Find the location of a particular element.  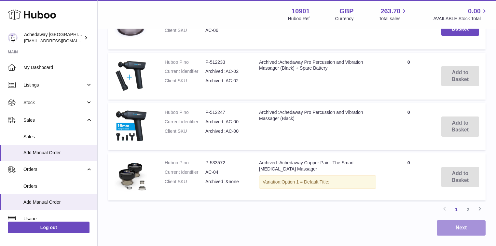

dd: AC-04 is located at coordinates (226, 172).